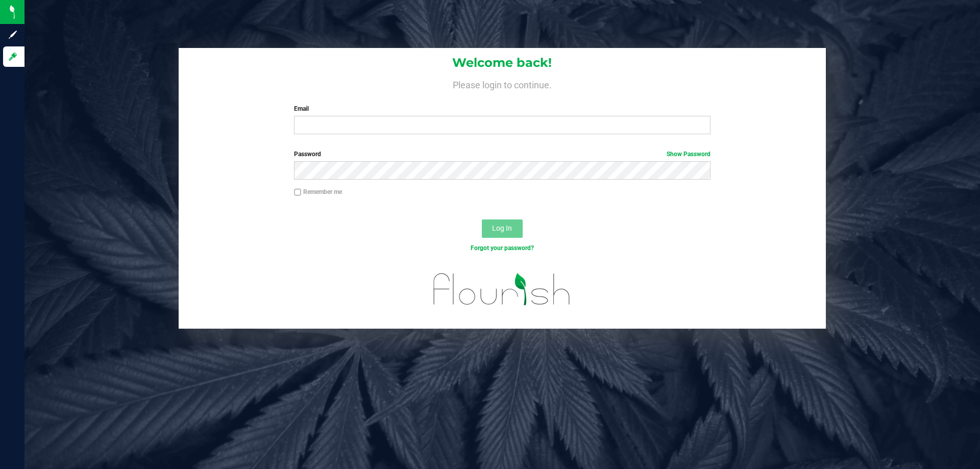 The image size is (980, 469). What do you see at coordinates (503, 228) in the screenshot?
I see `button: Log In` at bounding box center [503, 228].